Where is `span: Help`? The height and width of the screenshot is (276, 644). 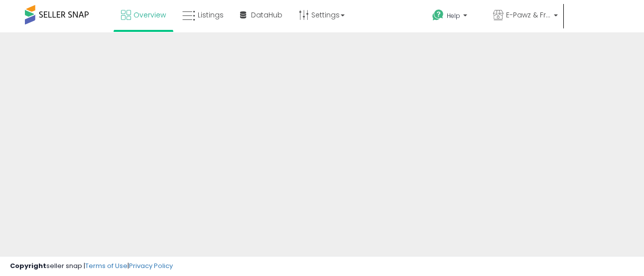
span: Help is located at coordinates (453, 15).